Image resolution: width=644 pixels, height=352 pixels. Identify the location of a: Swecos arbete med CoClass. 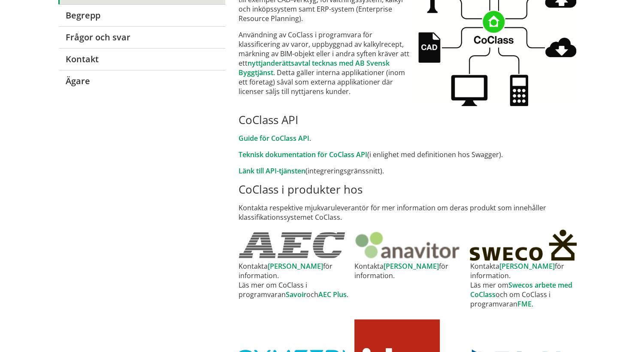
(521, 290).